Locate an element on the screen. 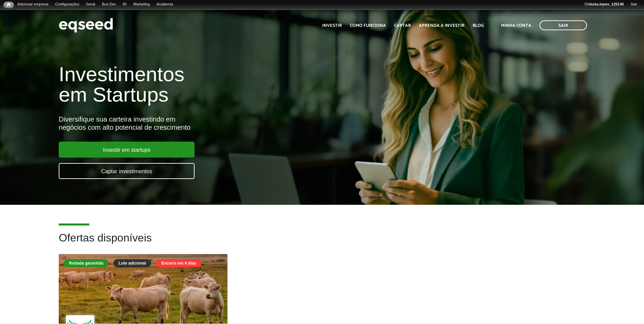 The height and width of the screenshot is (324, 644). h2: Ofertas disponíveis is located at coordinates (322, 243).